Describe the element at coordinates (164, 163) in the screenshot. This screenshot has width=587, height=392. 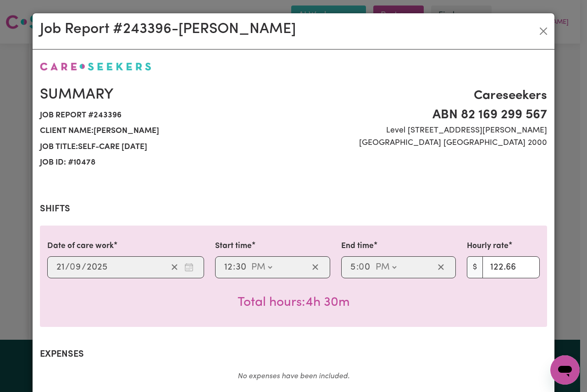
I see `span: Job ID: # 10478` at that location.